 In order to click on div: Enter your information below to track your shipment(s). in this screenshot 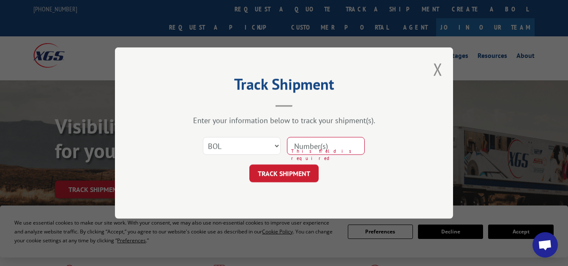, I will do `click(284, 120)`.